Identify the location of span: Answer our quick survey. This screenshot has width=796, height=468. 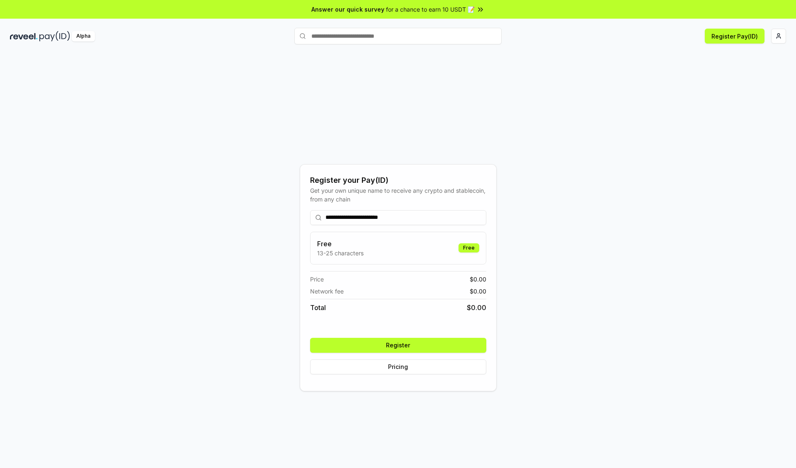
(348, 9).